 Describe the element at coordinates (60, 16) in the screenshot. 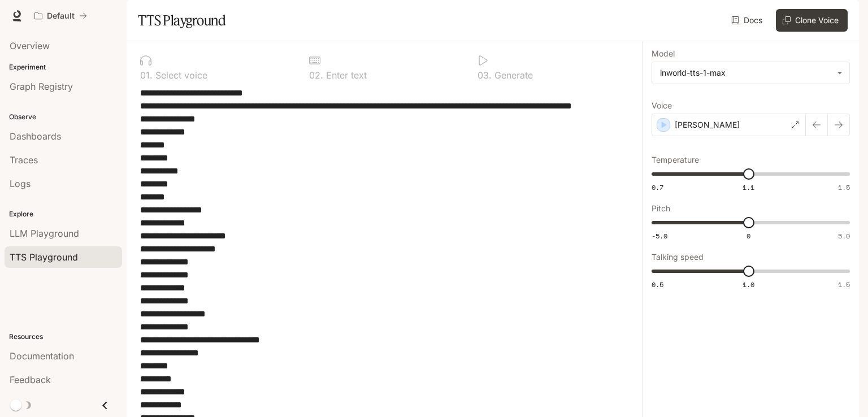

I see `p: Default` at that location.